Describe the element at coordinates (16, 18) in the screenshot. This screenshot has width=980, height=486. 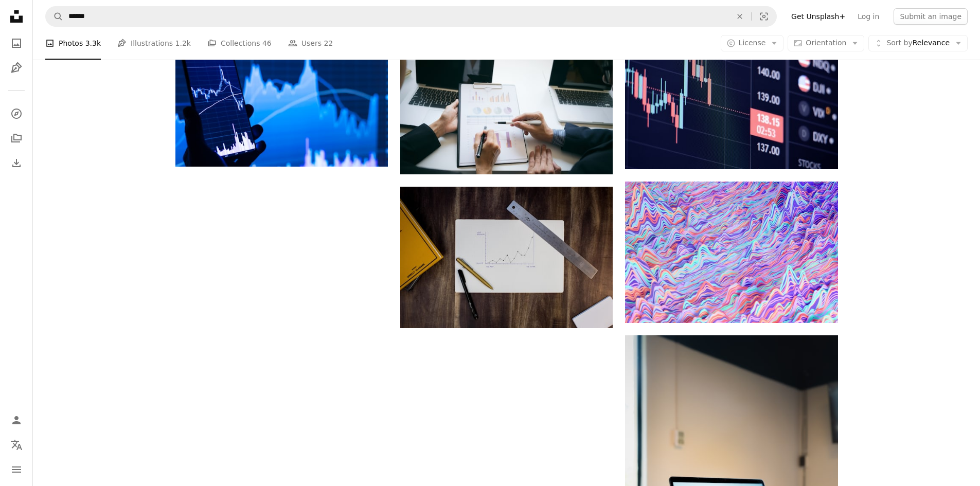
I see `a: Home — Unsplash` at that location.